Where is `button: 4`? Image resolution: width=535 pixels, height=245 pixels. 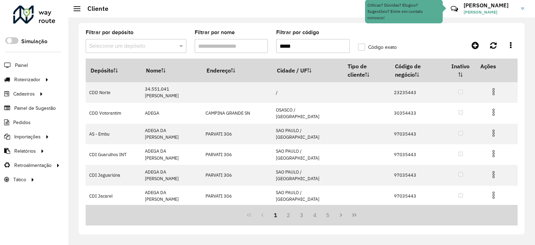
button: 4 is located at coordinates (315, 215).